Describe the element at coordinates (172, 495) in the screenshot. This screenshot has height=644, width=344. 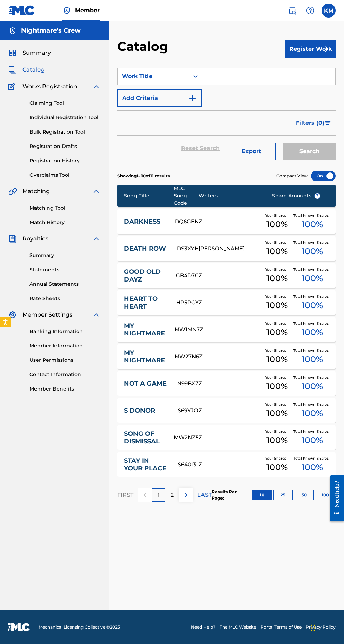
I see `p: 2` at that location.